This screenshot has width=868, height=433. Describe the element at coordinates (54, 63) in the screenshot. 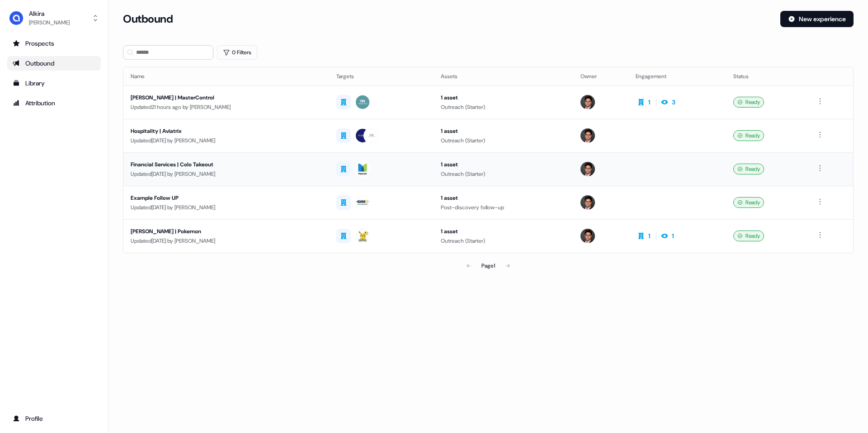

I see `a: Go to outbound experience` at that location.